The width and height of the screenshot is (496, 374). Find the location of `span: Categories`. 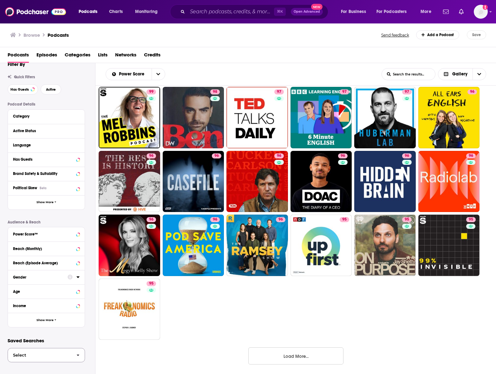

span: Categories is located at coordinates (77, 56).